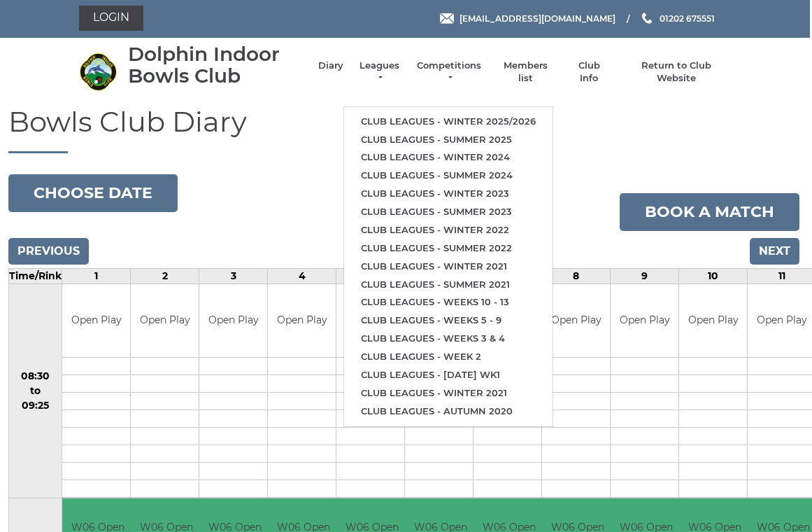 The width and height of the screenshot is (812, 532). I want to click on td: 9, so click(645, 276).